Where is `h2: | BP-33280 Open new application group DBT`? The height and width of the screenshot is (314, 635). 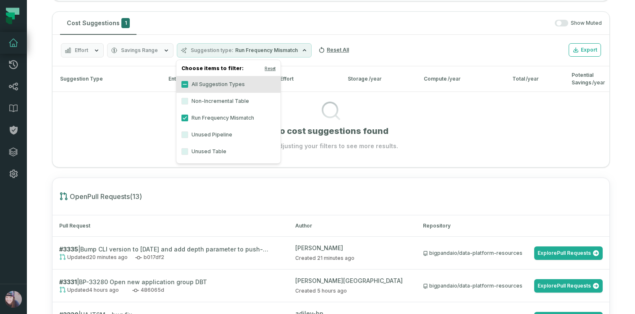 h2: | BP-33280 Open new application group DBT is located at coordinates (164, 282).